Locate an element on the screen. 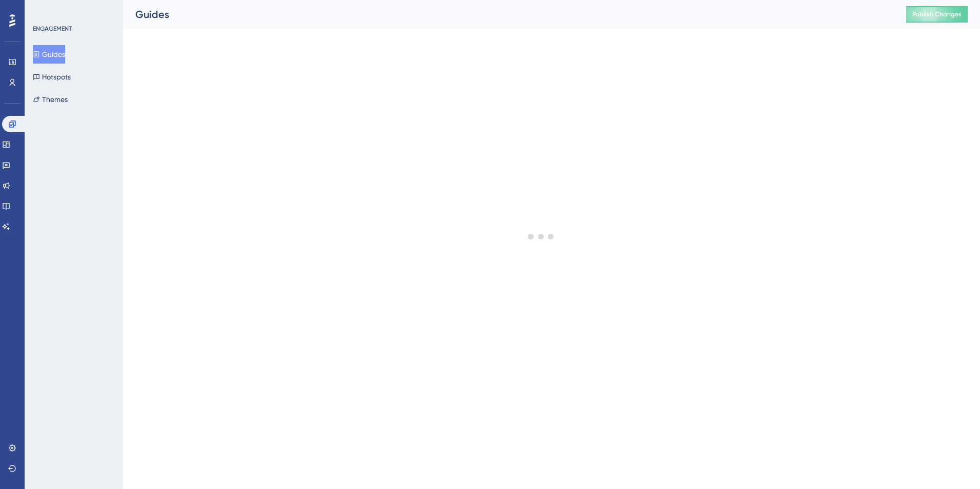 The image size is (980, 489). button: Hotspots is located at coordinates (52, 77).